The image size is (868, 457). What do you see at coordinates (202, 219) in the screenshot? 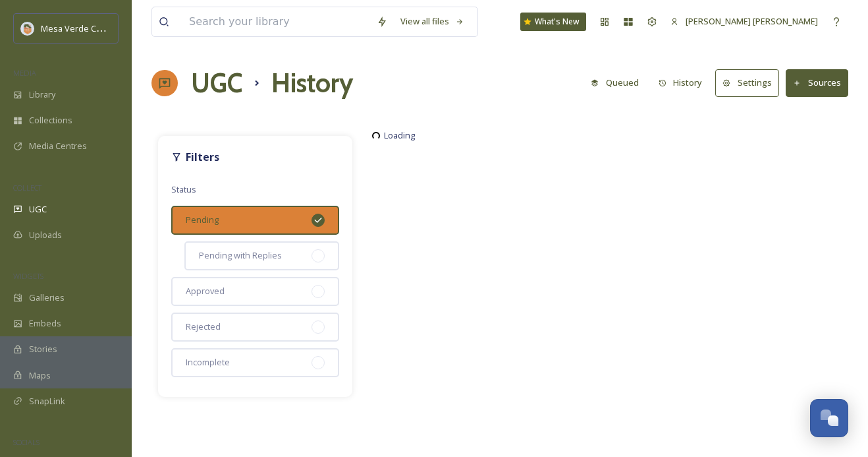
I see `span: Pending` at bounding box center [202, 219].